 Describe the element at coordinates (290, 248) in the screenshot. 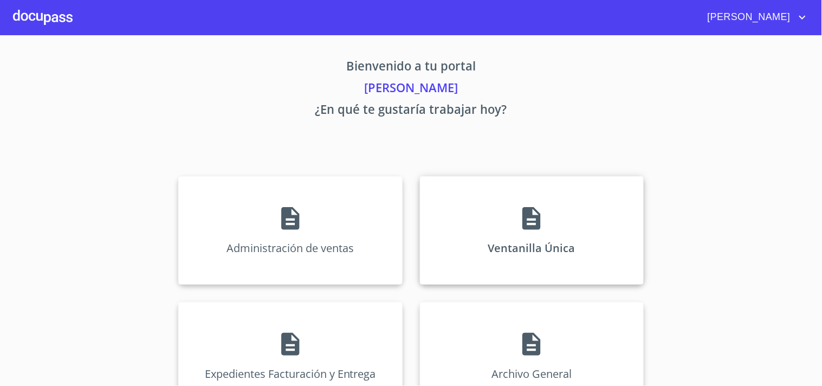

I see `p: Administración de ventas` at that location.